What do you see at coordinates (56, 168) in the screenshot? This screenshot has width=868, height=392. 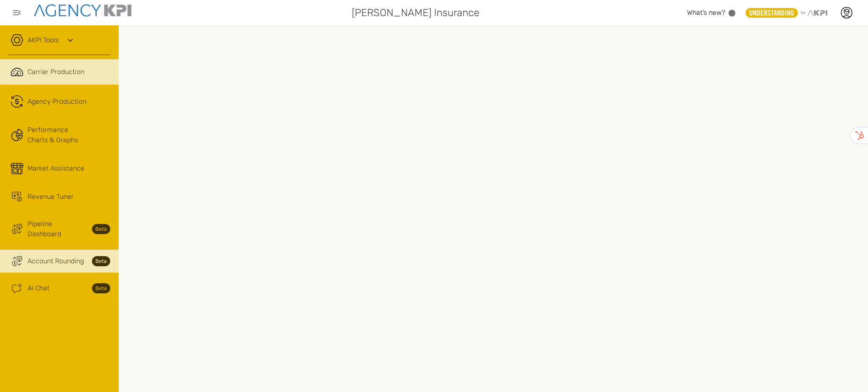 I see `span: Market Assistance` at bounding box center [56, 168].